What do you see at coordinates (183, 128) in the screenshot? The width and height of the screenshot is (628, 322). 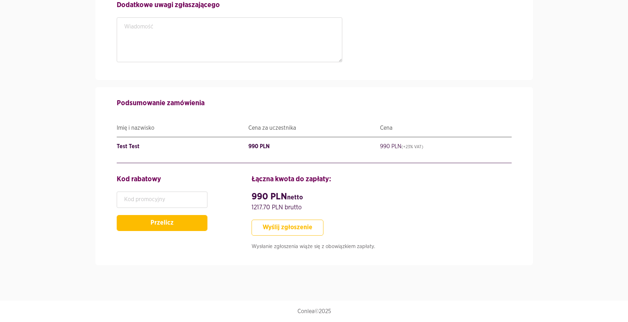 I see `div: Imię i nazwisko` at bounding box center [183, 128].